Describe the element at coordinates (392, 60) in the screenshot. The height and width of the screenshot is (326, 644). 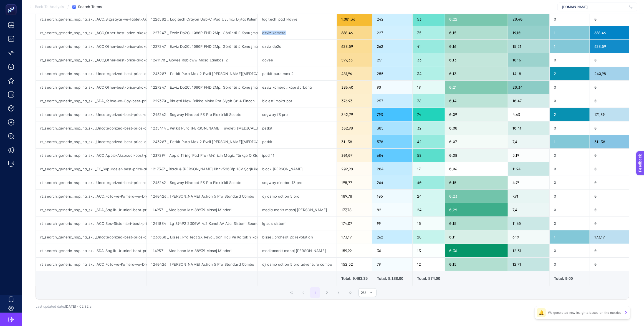
I see `div: 251` at that location.